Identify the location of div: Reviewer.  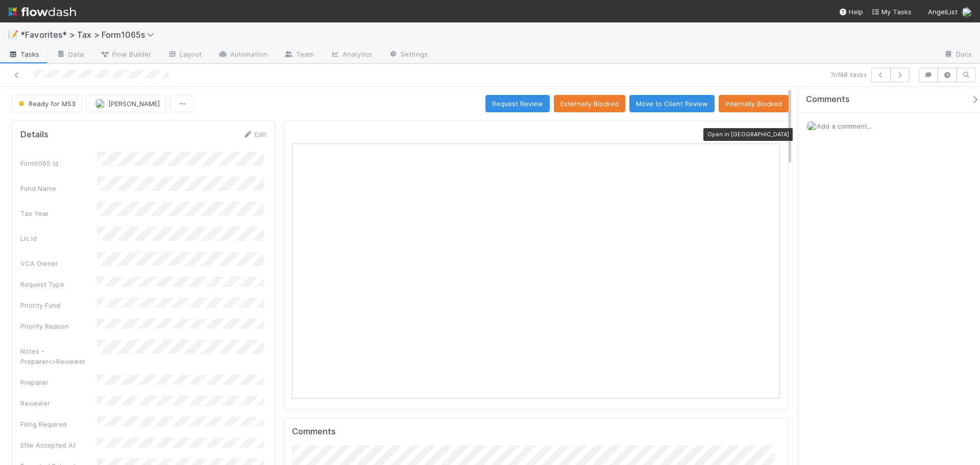
(58, 404).